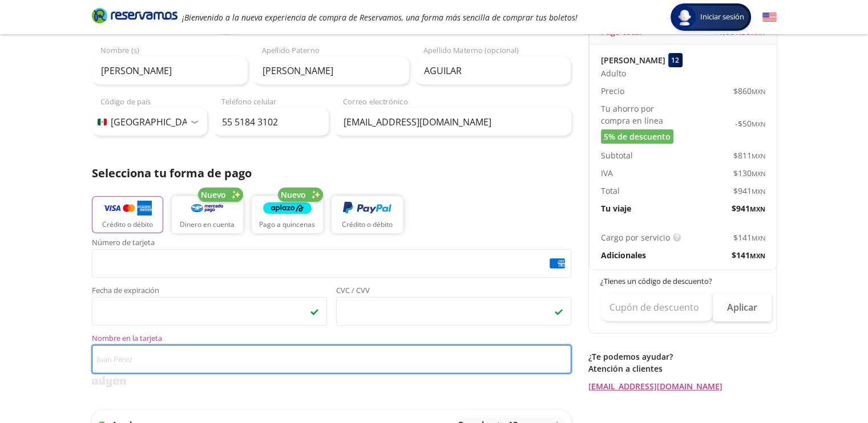 This screenshot has width=868, height=423. Describe the element at coordinates (557, 263) in the screenshot. I see `img: amex` at that location.